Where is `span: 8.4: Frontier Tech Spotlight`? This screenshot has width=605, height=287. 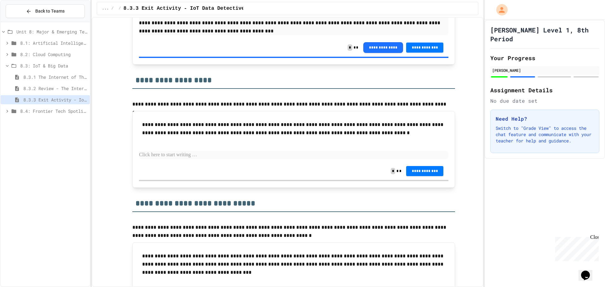 span: 8.4: Frontier Tech Spotlight is located at coordinates (54, 111).